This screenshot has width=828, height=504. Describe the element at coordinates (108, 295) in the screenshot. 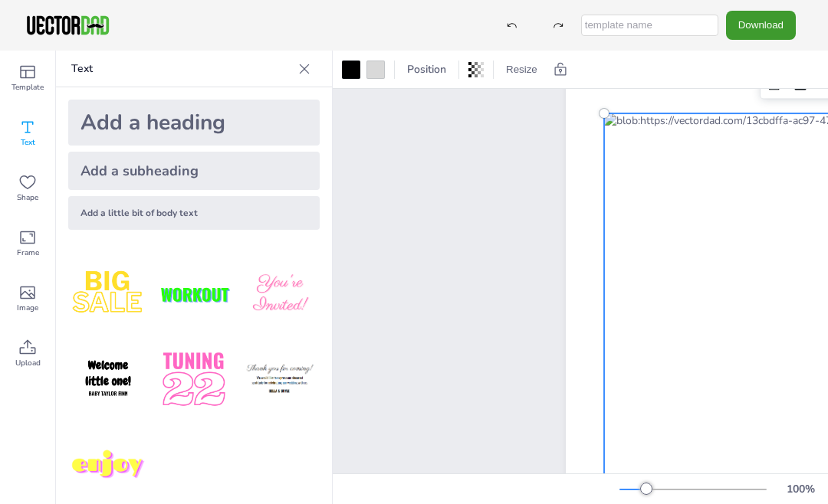

I see `img: style1.png` at that location.